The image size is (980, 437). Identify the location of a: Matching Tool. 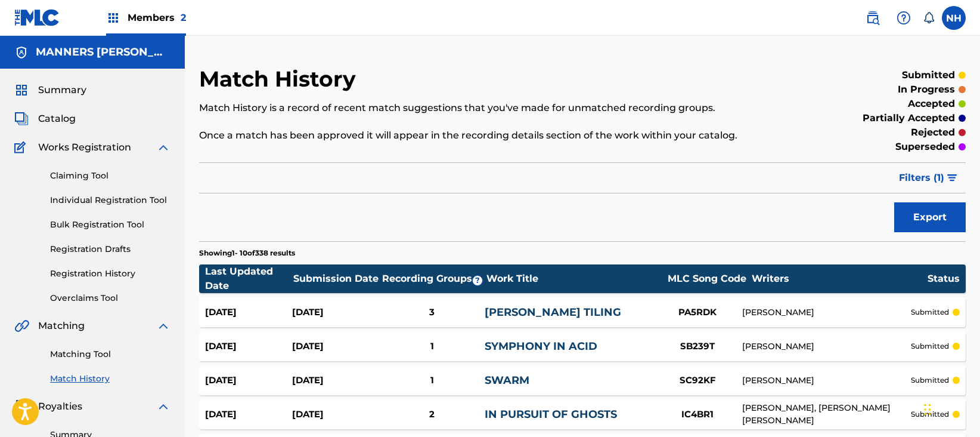
(110, 353).